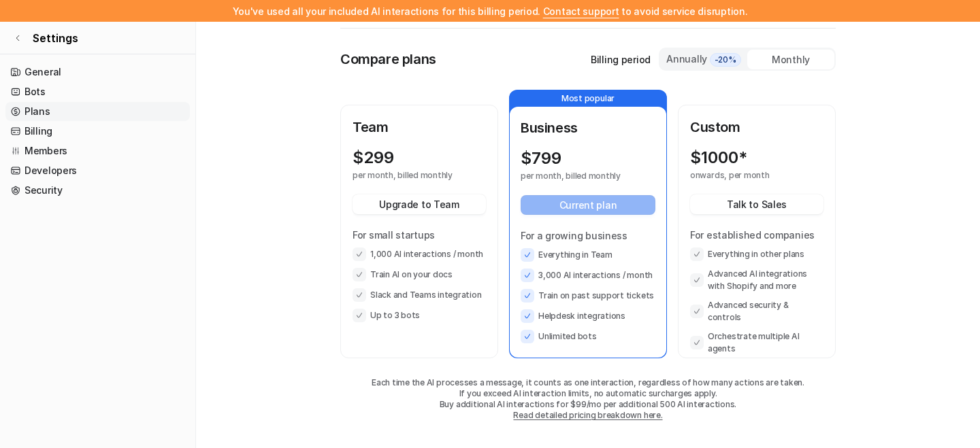  Describe the element at coordinates (388, 59) in the screenshot. I see `p: Compare plans` at that location.